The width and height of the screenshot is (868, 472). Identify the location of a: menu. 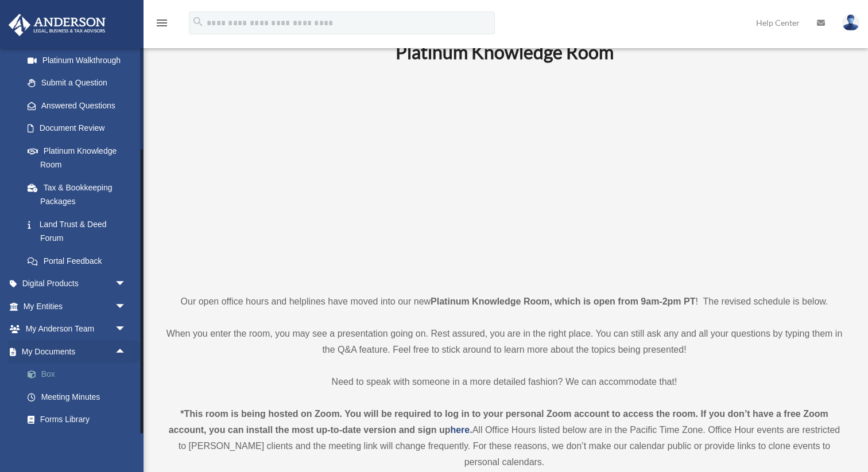
(162, 24).